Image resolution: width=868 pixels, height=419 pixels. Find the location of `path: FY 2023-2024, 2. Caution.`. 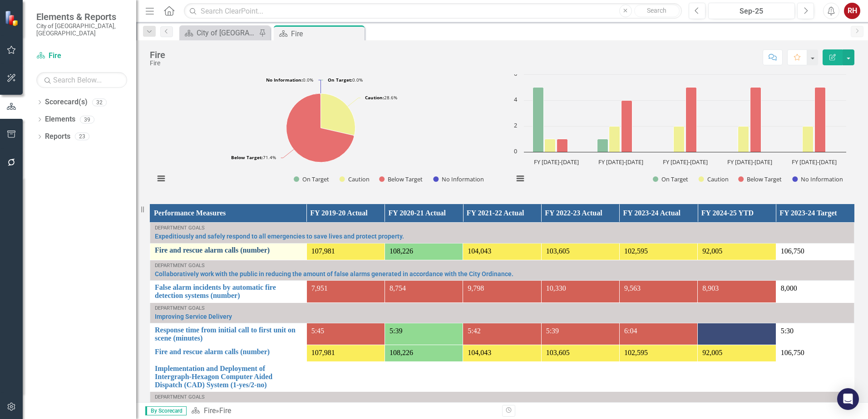

path: FY 2023-2024, 2. Caution. is located at coordinates (744, 139).